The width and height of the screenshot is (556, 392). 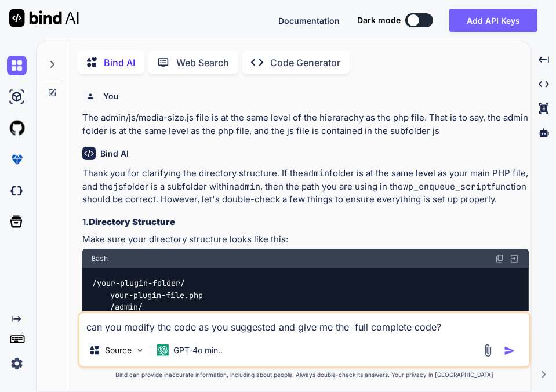 What do you see at coordinates (198, 350) in the screenshot?
I see `p: GPT-4o min..` at bounding box center [198, 350].